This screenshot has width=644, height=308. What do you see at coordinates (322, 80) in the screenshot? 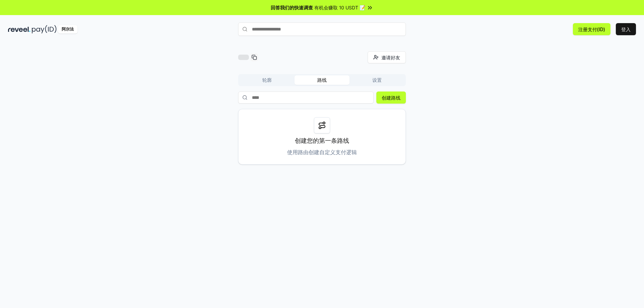
I see `font: 路线` at bounding box center [322, 80].